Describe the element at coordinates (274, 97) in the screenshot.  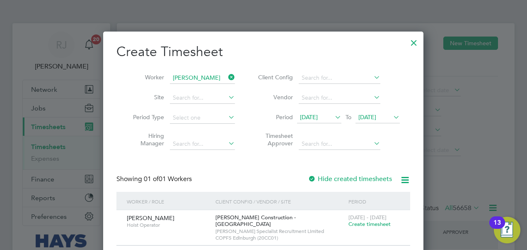
I see `label: Vendor` at that location.